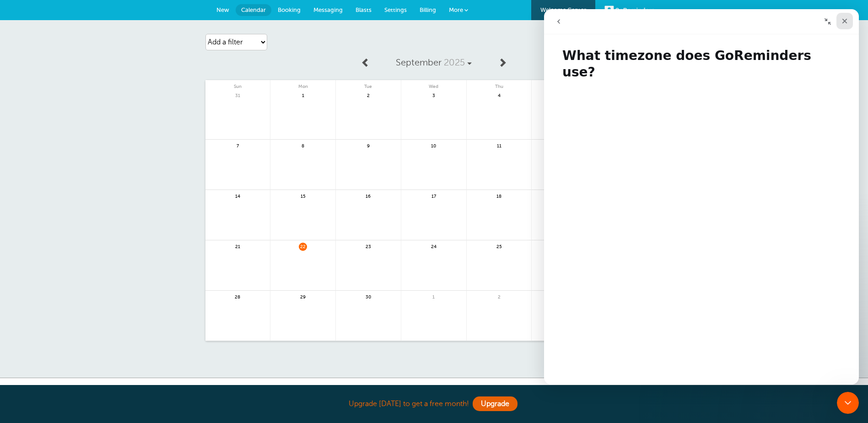 The width and height of the screenshot is (868, 423). I want to click on span: 8, so click(303, 145).